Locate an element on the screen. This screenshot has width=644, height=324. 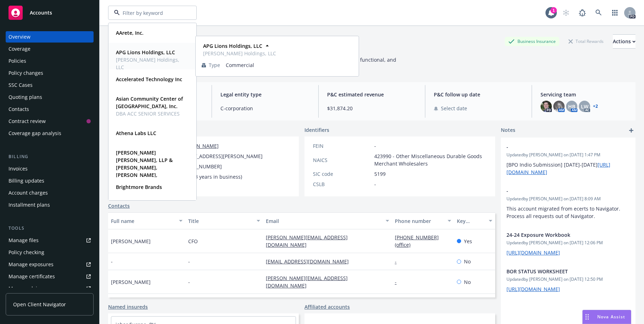
a: Installment plans is located at coordinates (49, 205).